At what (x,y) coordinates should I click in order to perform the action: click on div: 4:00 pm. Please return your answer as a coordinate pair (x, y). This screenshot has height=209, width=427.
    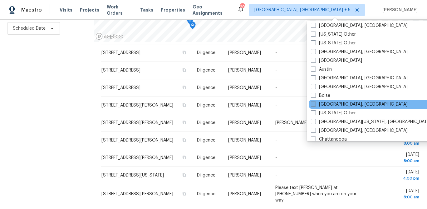
    Looking at the image, I should click on (395, 178).